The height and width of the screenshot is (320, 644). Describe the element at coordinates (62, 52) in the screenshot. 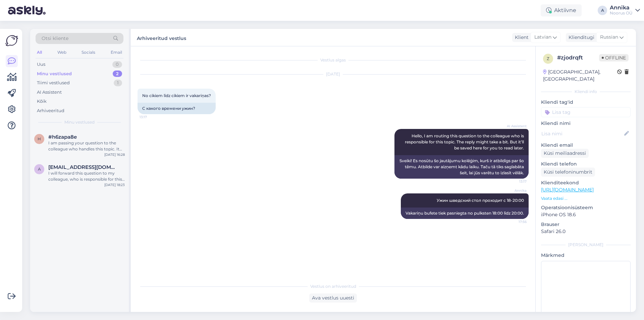

I see `div: Web` at that location.